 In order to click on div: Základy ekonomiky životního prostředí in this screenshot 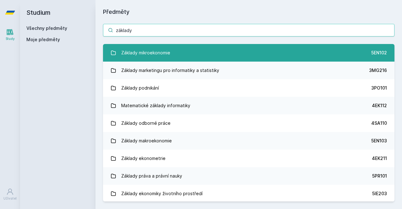, I will do `click(162, 193)`.